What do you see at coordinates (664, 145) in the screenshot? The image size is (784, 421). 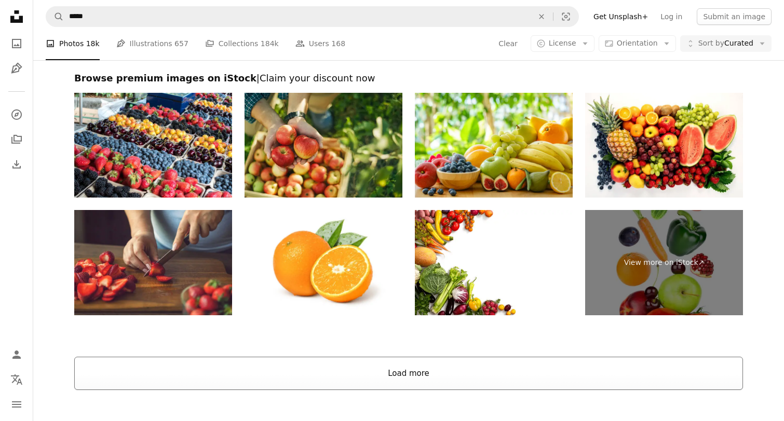 I see `img: Variety of fruits and berries. Fresh raw fruits.` at bounding box center [664, 145].